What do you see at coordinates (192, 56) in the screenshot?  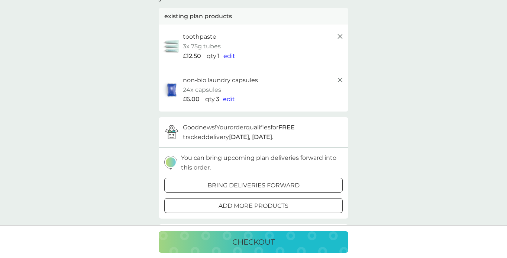 I see `span: £12.50` at bounding box center [192, 56].